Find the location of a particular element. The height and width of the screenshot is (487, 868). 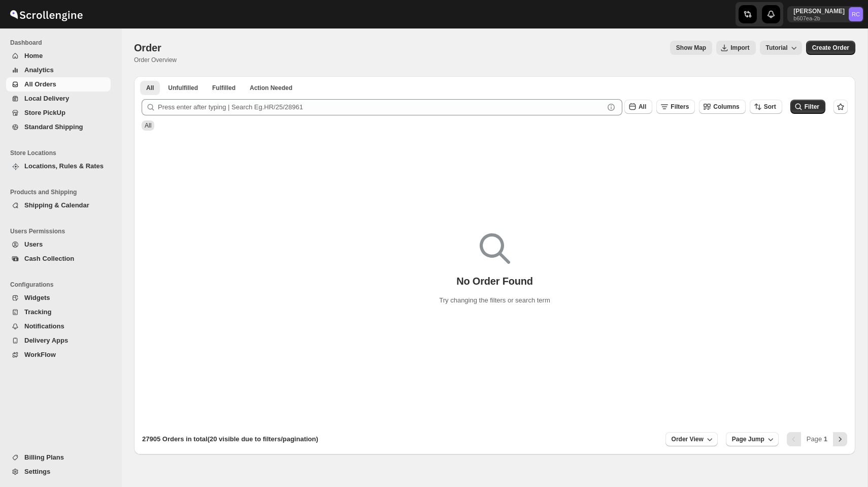

span: Show Map is located at coordinates (691, 48).